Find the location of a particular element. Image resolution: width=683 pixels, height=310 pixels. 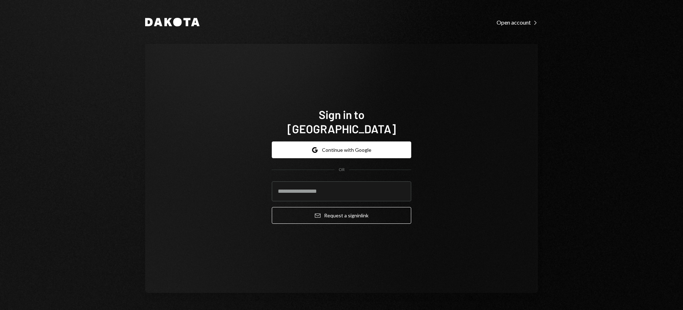

button: Continue with Google is located at coordinates (342, 149).